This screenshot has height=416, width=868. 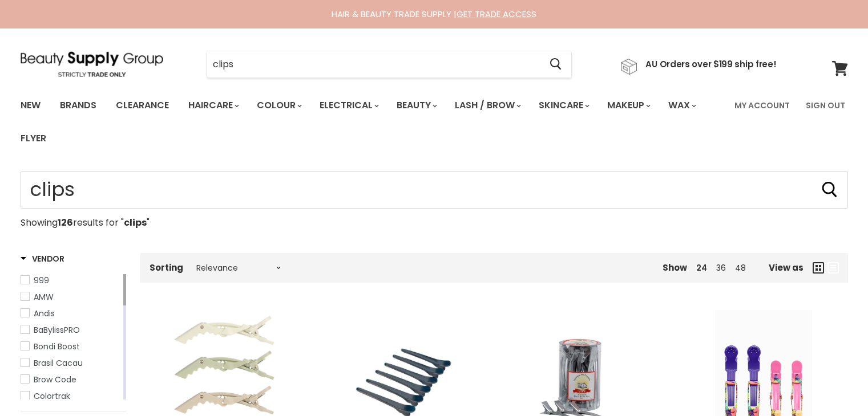 I want to click on a: Colortrak, so click(x=71, y=396).